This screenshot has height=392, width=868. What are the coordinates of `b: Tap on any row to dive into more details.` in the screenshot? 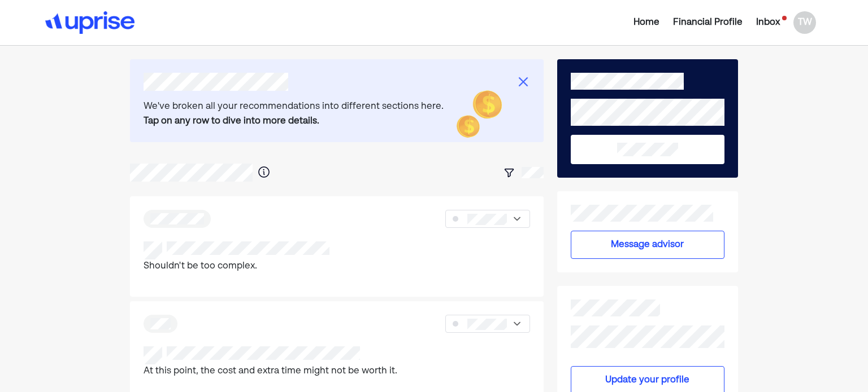 It's located at (231, 122).